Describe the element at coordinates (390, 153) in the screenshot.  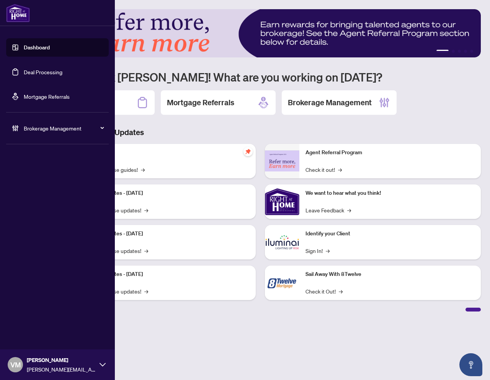
I see `p: Agent Referral Program` at that location.